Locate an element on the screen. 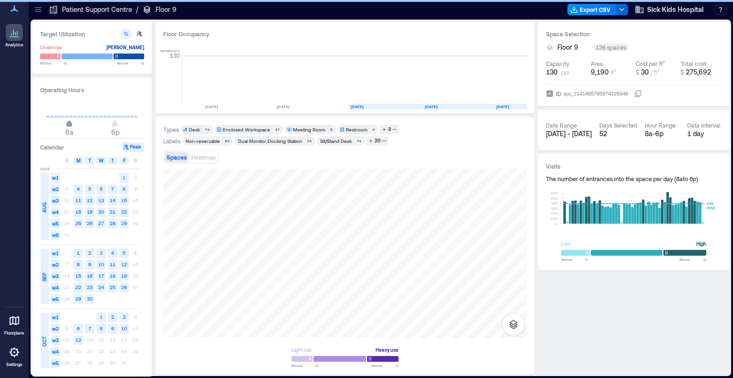  span: F is located at coordinates (124, 160).